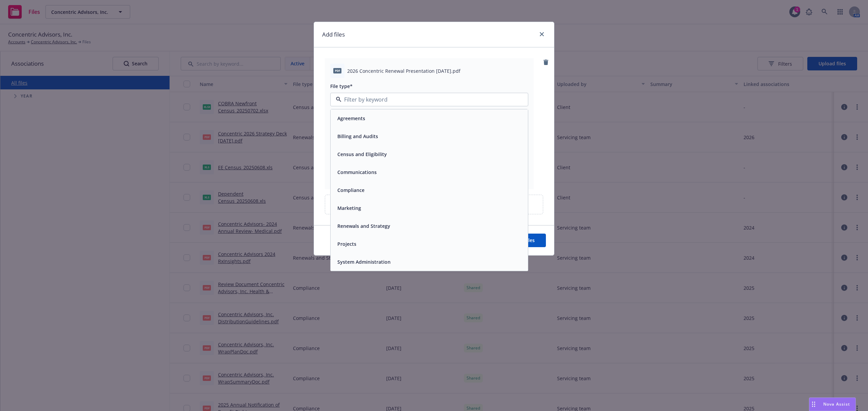  What do you see at coordinates (351, 190) in the screenshot?
I see `button: Compliance` at bounding box center [351, 190].